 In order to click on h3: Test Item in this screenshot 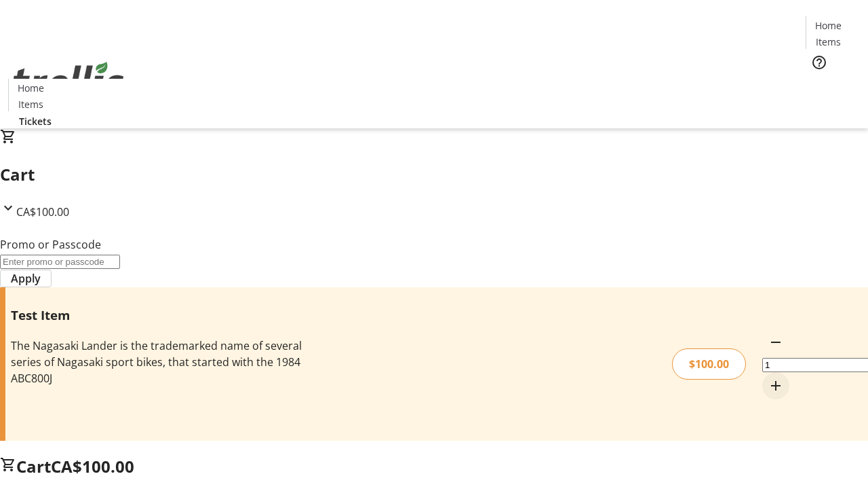, I will do `click(159, 314)`.